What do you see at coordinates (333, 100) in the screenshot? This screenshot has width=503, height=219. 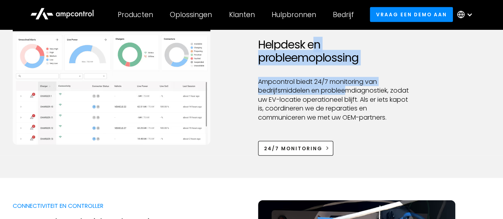 I see `p: Ampcontrol biedt 24/7 monitoring van bedrijfsmiddelen en probleemdiagnostiek, zodat uw EV-locatie...` at bounding box center [333, 100].